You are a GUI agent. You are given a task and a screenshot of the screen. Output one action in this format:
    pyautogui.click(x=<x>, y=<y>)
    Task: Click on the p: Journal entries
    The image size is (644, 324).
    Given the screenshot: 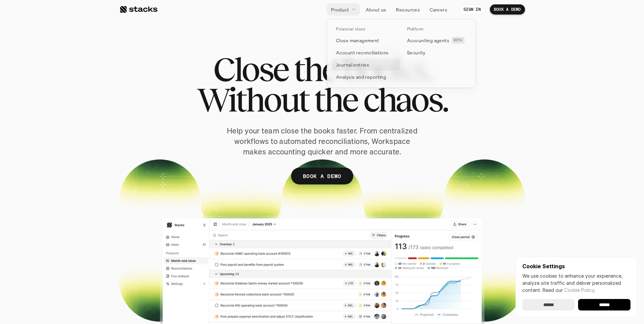 What is the action you would take?
    pyautogui.click(x=353, y=65)
    